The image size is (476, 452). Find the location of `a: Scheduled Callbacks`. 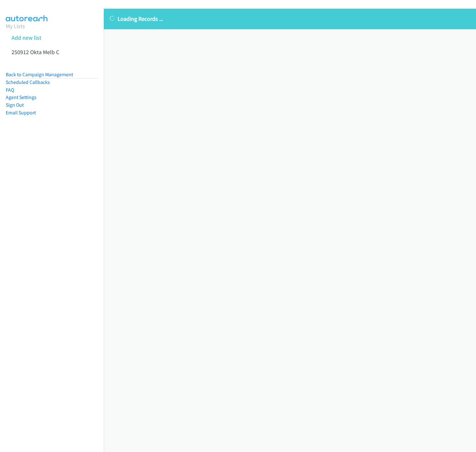

a: Scheduled Callbacks is located at coordinates (28, 82).